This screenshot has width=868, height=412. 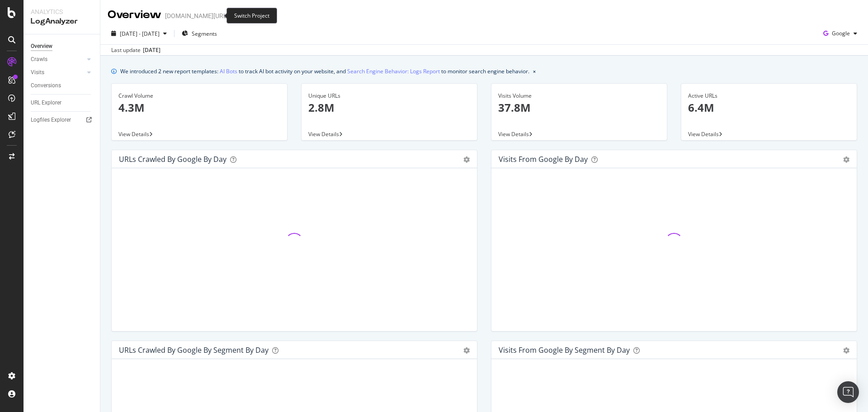 I want to click on a: AI Bots, so click(x=229, y=71).